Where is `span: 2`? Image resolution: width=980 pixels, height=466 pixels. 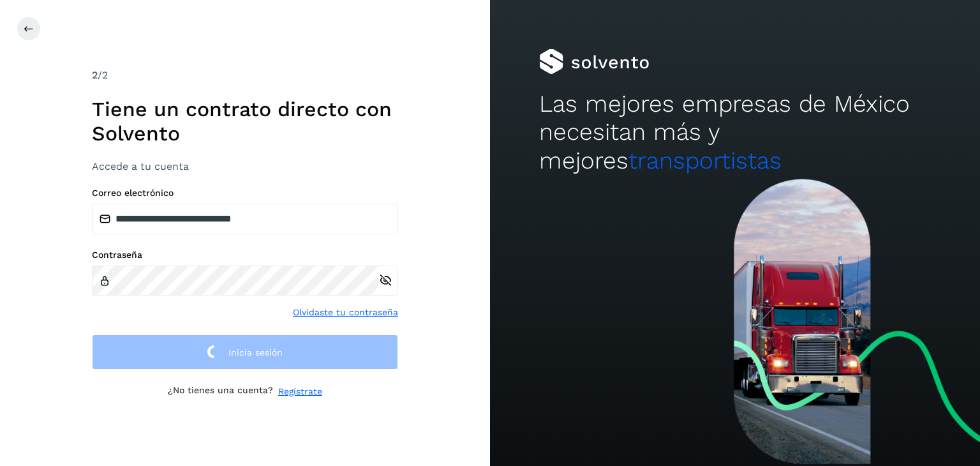
span: 2 is located at coordinates (94, 74).